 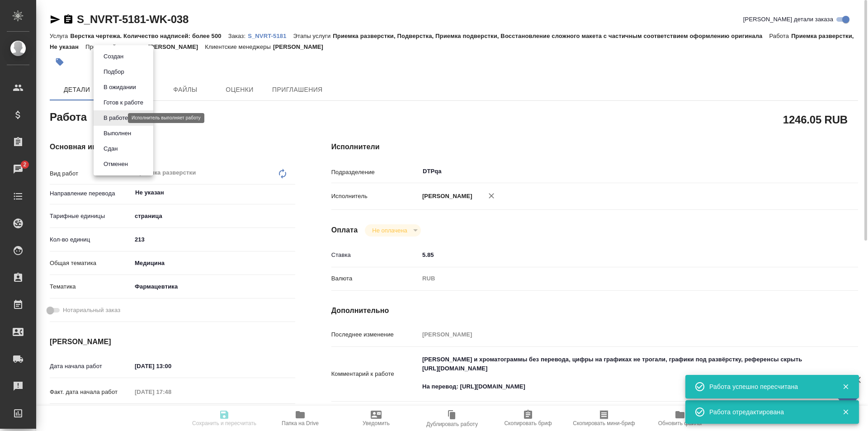 What do you see at coordinates (110, 149) in the screenshot?
I see `button: Сдан` at bounding box center [110, 149].